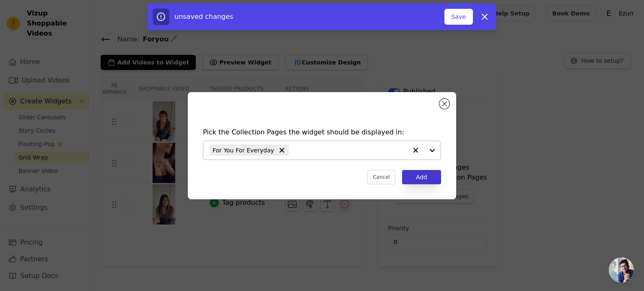 Image resolution: width=644 pixels, height=291 pixels. Describe the element at coordinates (458, 17) in the screenshot. I see `button: Save` at that location.